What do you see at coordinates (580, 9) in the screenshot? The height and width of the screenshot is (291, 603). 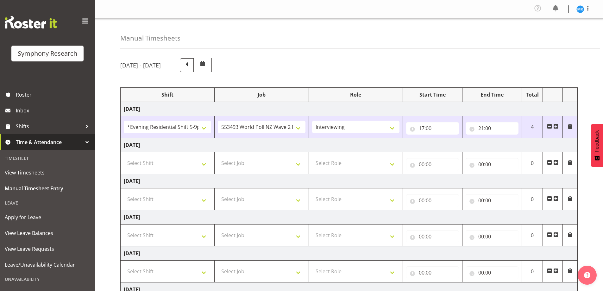 I see `img: michael-robinson11856.jpg` at bounding box center [580, 9].